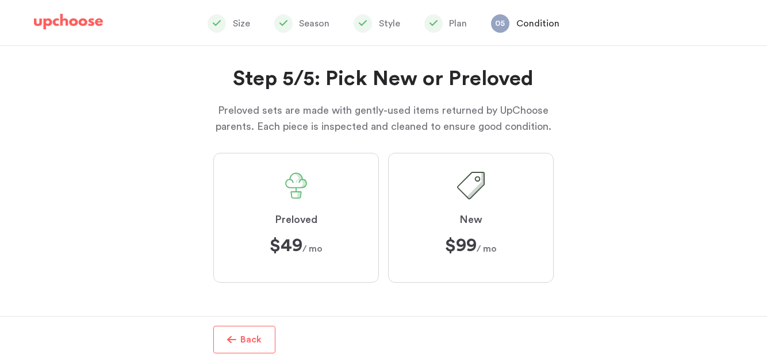 This screenshot has width=767, height=362. What do you see at coordinates (458, 24) in the screenshot?
I see `p: Plan` at bounding box center [458, 24].